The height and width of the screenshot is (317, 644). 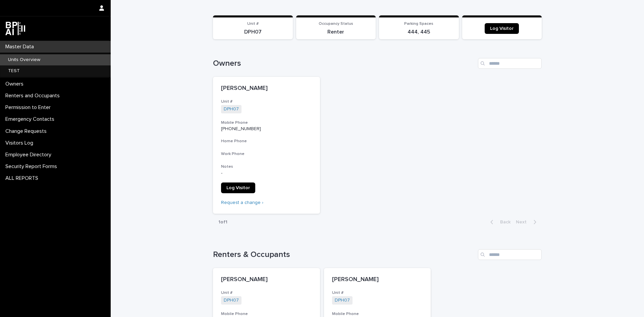 I want to click on a: Request a change ›, so click(x=242, y=202).